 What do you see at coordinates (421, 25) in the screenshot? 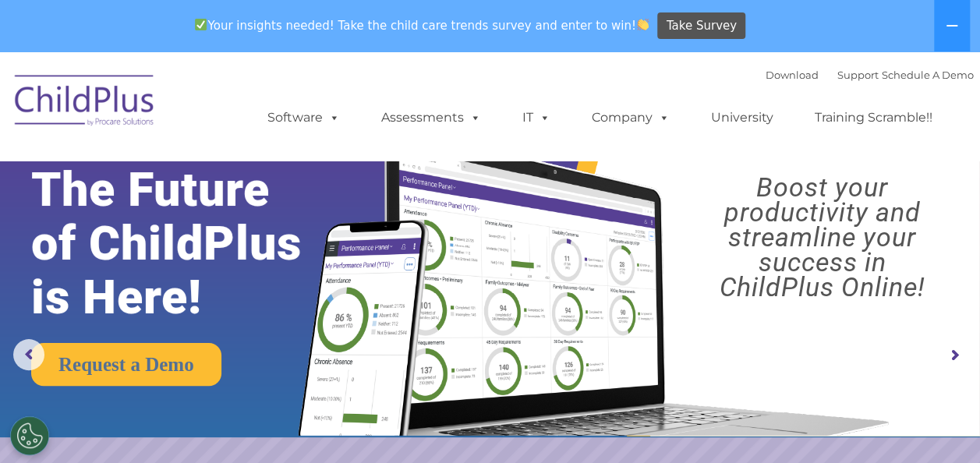
I see `span: Your insights needed! Take the child care trends survey and enter to win!` at bounding box center [421, 25].